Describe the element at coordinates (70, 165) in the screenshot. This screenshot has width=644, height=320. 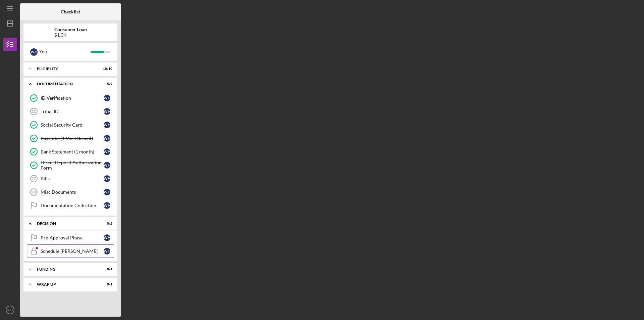
I see `a: Direct Deposit Authorization FormWH` at that location.